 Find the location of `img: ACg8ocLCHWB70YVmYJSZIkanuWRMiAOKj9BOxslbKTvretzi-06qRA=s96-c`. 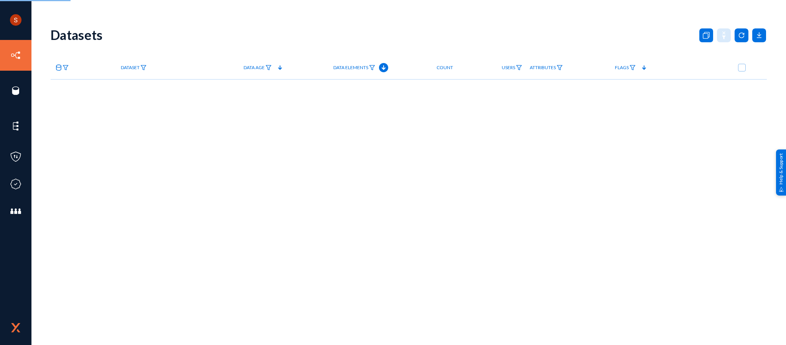

img: ACg8ocLCHWB70YVmYJSZIkanuWRMiAOKj9BOxslbKTvretzi-06qRA=s96-c is located at coordinates (16, 20).